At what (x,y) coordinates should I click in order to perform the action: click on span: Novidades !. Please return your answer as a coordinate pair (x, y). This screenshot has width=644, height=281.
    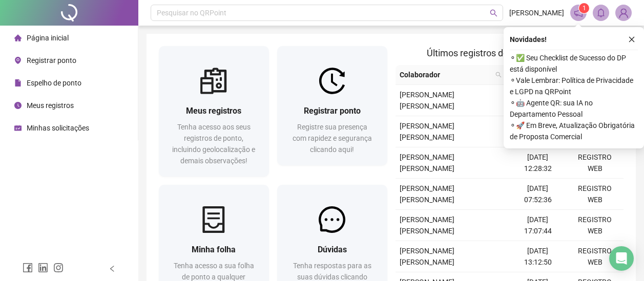
    Looking at the image, I should click on (528, 39).